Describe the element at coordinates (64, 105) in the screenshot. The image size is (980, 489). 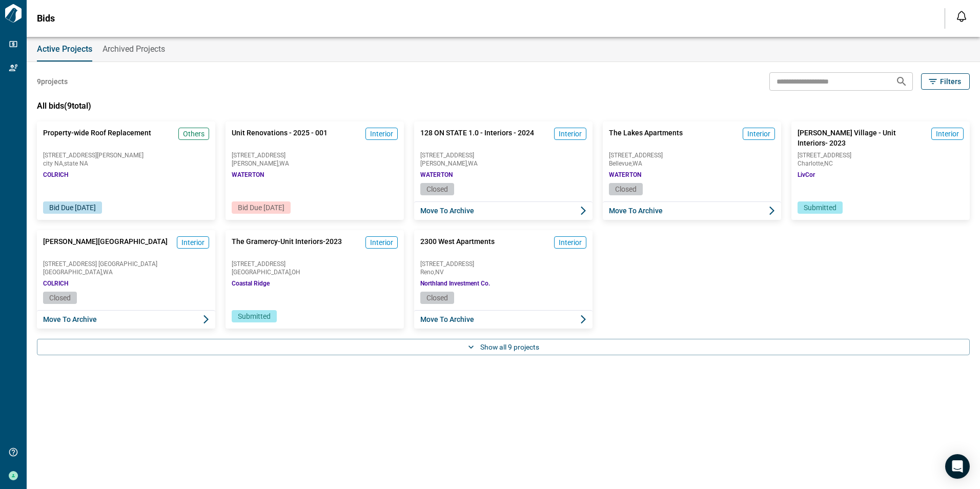
I see `span: All bids ( 9 total)` at that location.